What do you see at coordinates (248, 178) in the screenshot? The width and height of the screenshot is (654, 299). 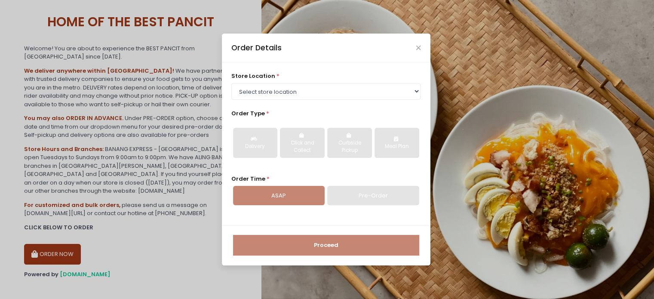 I see `span: Order Time` at bounding box center [248, 178].